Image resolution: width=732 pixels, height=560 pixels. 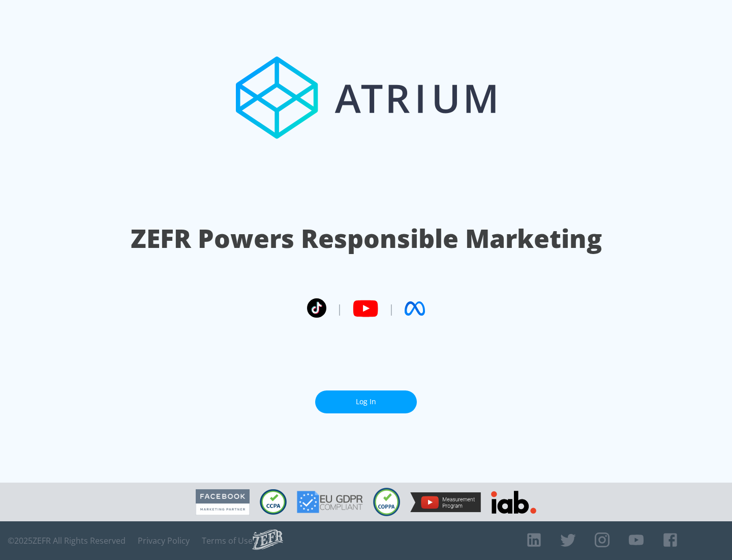 What do you see at coordinates (227, 541) in the screenshot?
I see `a: Terms of Use` at bounding box center [227, 541].